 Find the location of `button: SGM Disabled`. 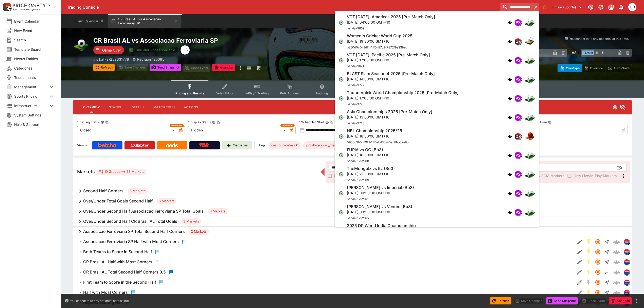

button: SGM Disabled is located at coordinates (589, 282).